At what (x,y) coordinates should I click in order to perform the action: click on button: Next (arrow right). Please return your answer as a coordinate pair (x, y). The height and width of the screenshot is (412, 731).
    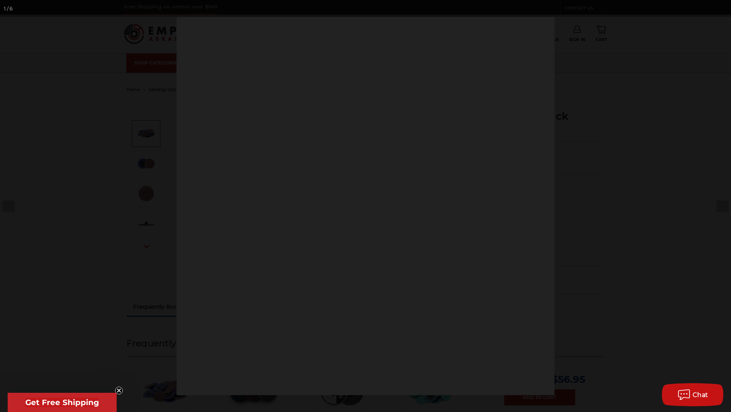
    Looking at the image, I should click on (718, 206).